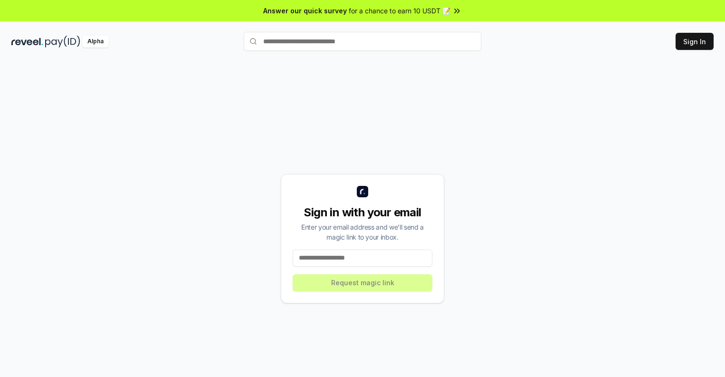  Describe the element at coordinates (399, 10) in the screenshot. I see `span: for a chance to earn 10 USDT 📝` at that location.